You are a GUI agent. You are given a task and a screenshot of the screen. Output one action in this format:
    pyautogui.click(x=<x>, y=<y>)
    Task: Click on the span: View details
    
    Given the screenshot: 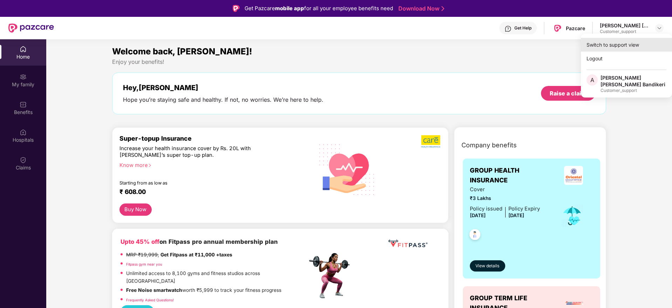 What is the action you would take?
    pyautogui.click(x=488, y=266)
    